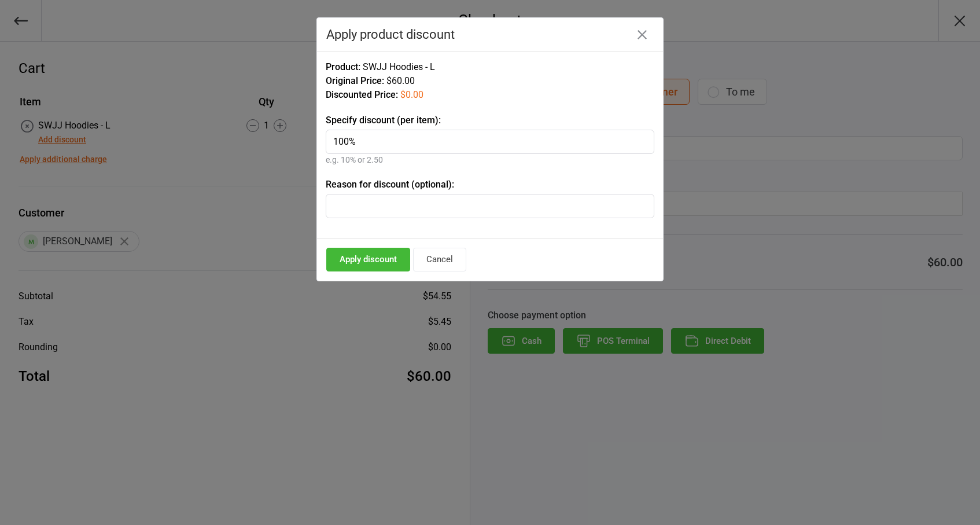  What do you see at coordinates (354, 81) in the screenshot?
I see `span: Original Price:` at bounding box center [354, 81].